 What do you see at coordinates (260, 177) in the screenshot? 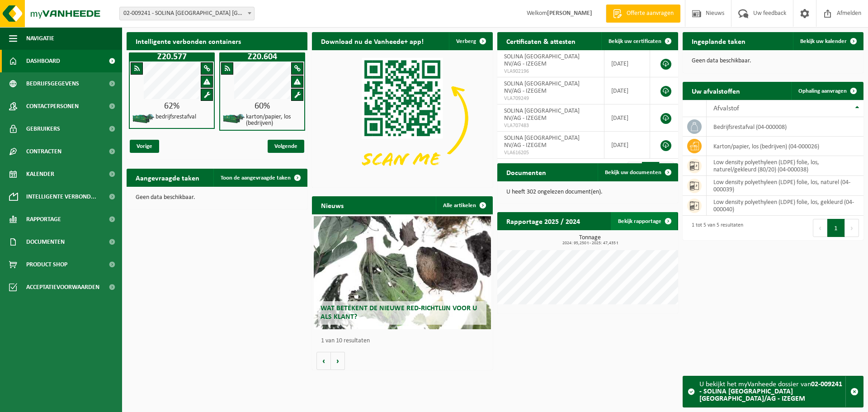
I see `a: Toon de aangevraagde taken` at bounding box center [260, 177].